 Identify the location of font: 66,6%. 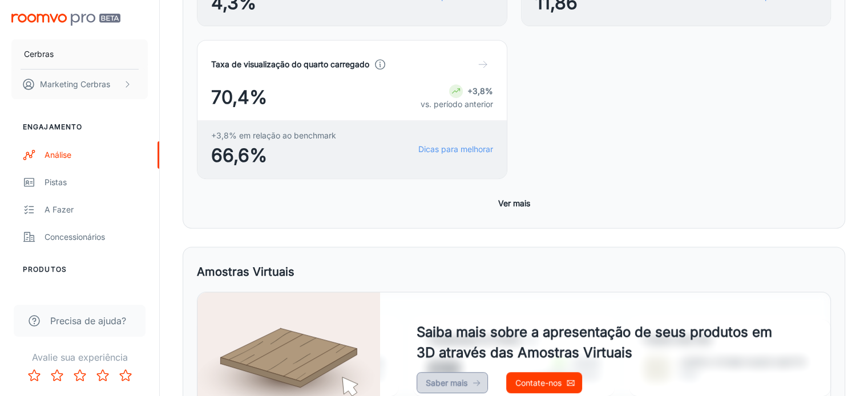
(239, 155).